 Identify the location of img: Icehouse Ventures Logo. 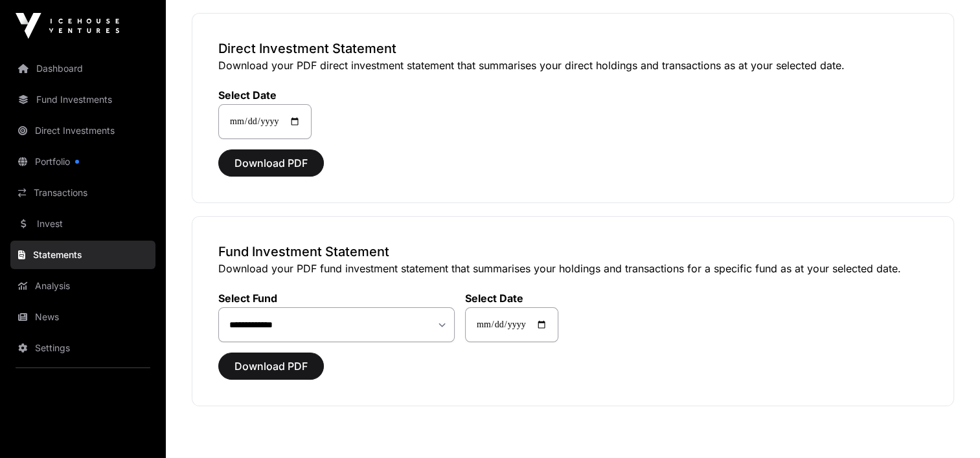
(68, 26).